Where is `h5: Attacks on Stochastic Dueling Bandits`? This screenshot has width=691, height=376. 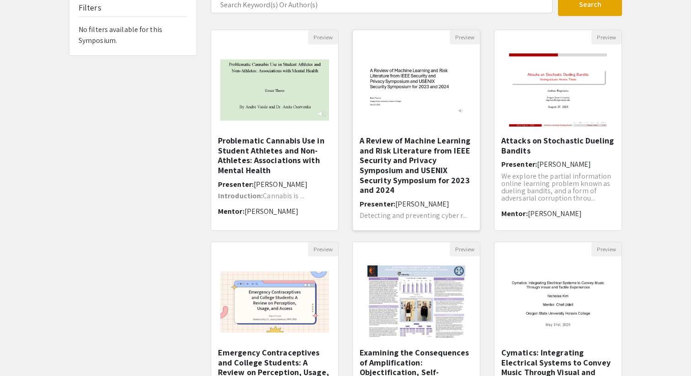 h5: Attacks on Stochastic Dueling Bandits is located at coordinates (558, 145).